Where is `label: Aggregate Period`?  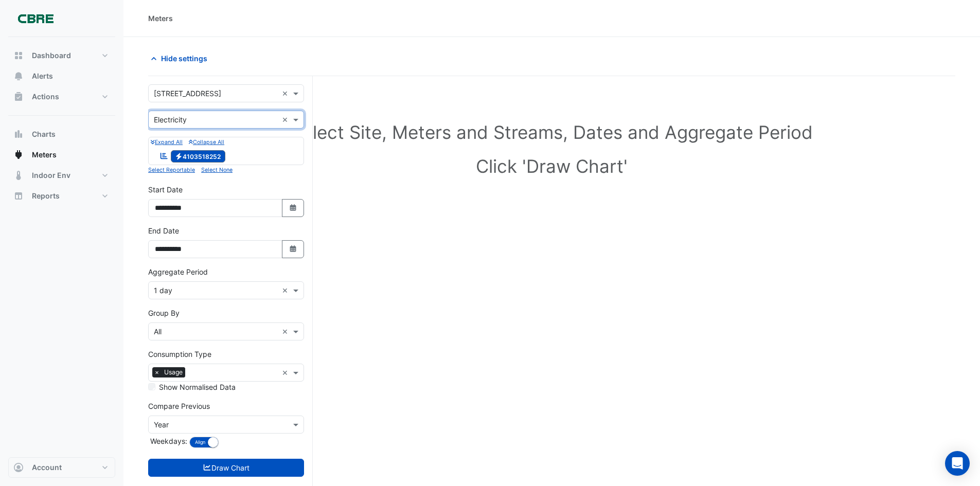
label: Aggregate Period is located at coordinates (178, 272).